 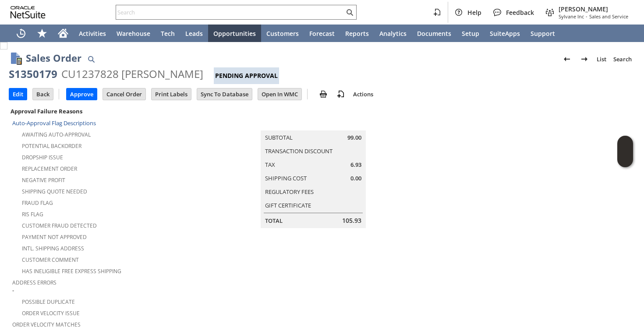 What do you see at coordinates (584, 59) in the screenshot?
I see `img: Next` at bounding box center [584, 59].